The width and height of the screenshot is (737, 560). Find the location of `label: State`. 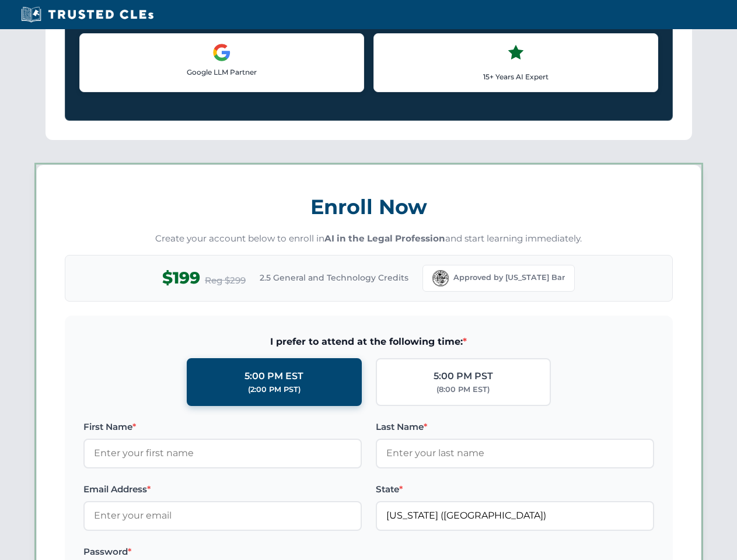

label: State is located at coordinates (515, 490).